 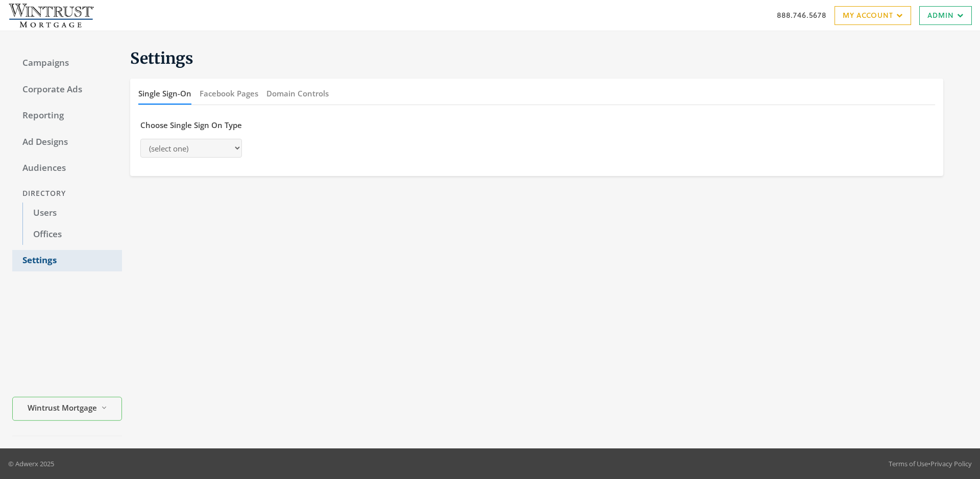 What do you see at coordinates (946, 15) in the screenshot?
I see `a: Admin` at bounding box center [946, 15].